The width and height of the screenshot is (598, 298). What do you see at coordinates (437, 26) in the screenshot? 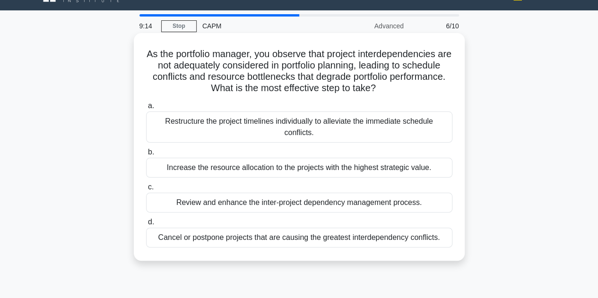
I see `div: 6/10` at bounding box center [437, 26].